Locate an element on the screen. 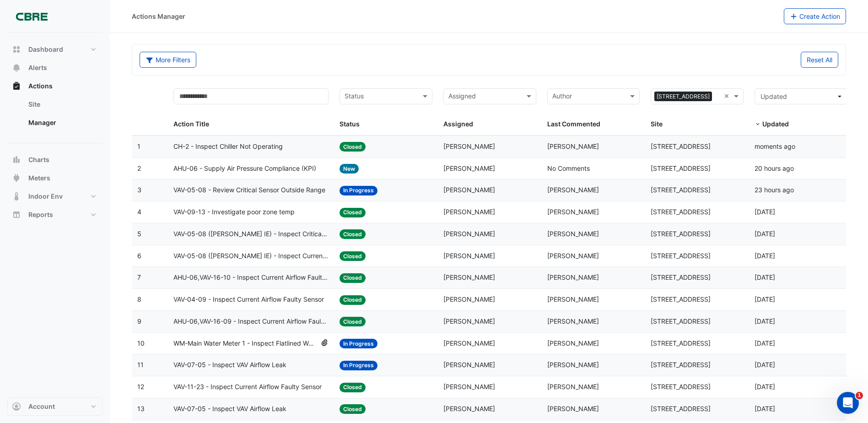 Image resolution: width=868 pixels, height=423 pixels. span: CH-2 - Inspect Chiller Not Operating is located at coordinates (228, 147).